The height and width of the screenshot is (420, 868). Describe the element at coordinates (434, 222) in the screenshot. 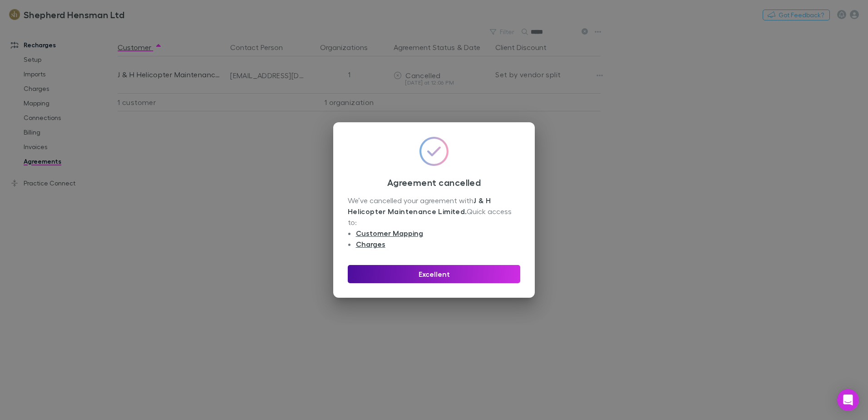

I see `div: We’ve cancelled your agreement with Quick access to:` at that location.